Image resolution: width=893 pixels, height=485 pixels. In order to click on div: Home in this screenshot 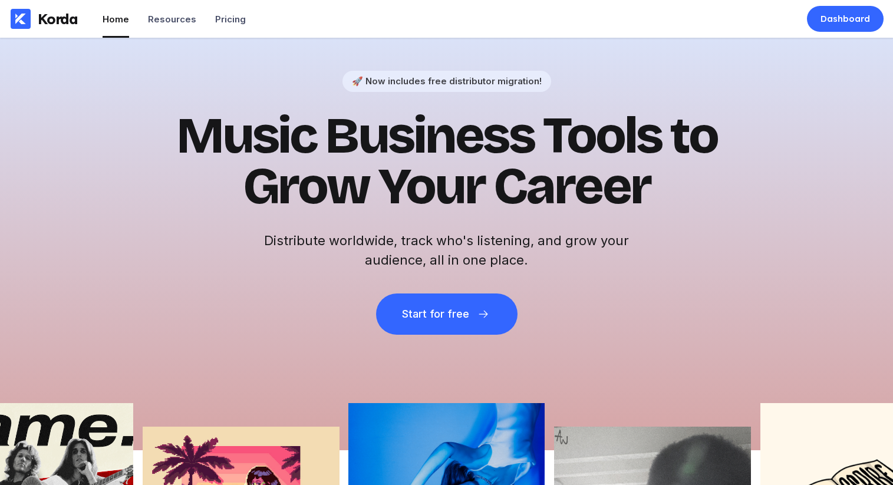, I will do `click(115, 19)`.